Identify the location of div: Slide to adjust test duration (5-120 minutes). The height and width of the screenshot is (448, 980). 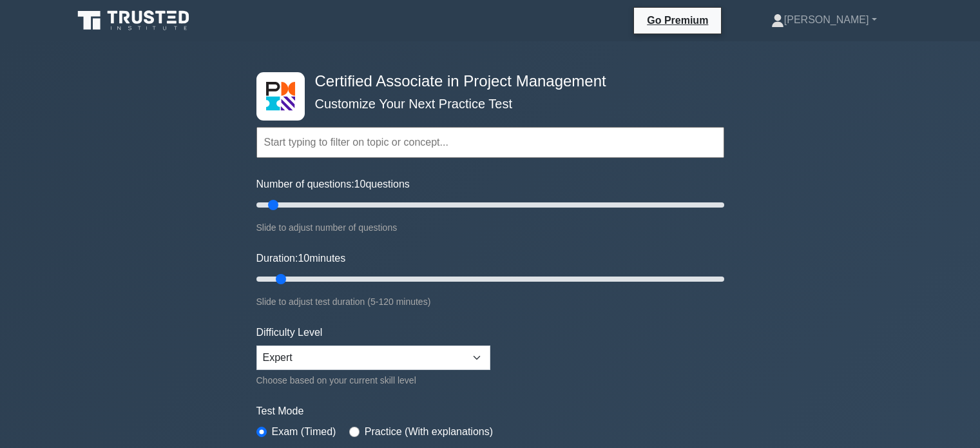
(491, 301).